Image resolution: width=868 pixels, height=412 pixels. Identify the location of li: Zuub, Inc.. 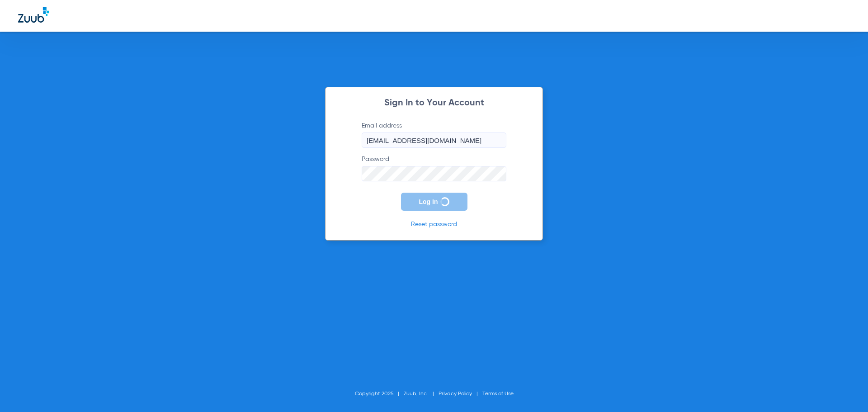
(421, 394).